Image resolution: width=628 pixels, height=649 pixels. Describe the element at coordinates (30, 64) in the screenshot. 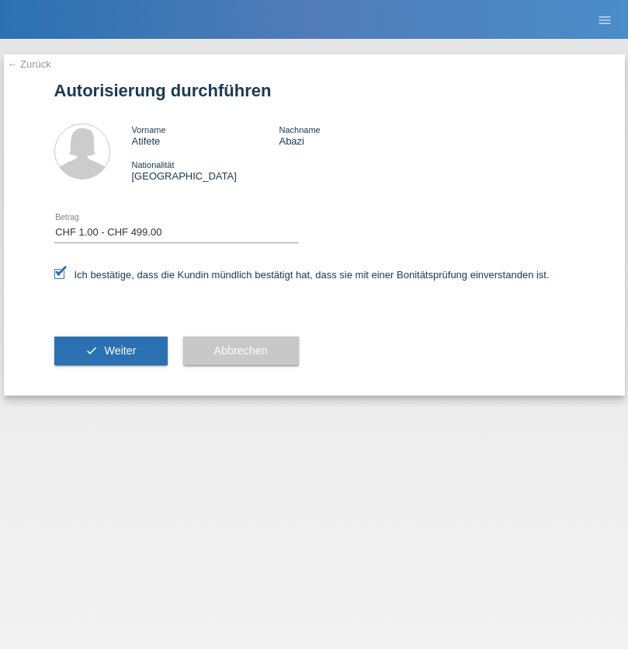

I see `a: ← Zurück` at that location.